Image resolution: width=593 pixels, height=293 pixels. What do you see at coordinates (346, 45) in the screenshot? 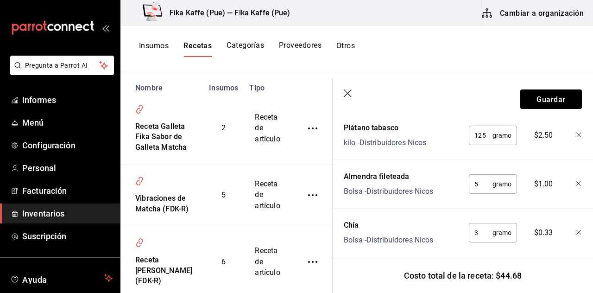
I see `font: Otros` at bounding box center [346, 45].